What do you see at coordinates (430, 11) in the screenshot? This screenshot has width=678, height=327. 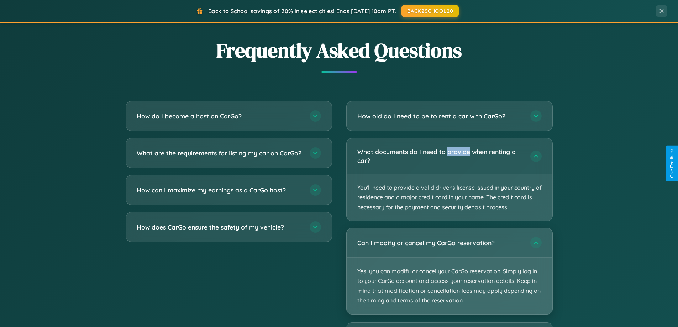 I see `button: BACK2SCHOOL20` at bounding box center [430, 11].